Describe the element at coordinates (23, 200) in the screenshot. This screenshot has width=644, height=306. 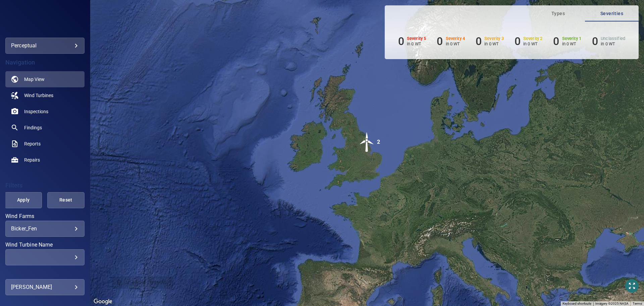
I see `button: Apply` at that location.